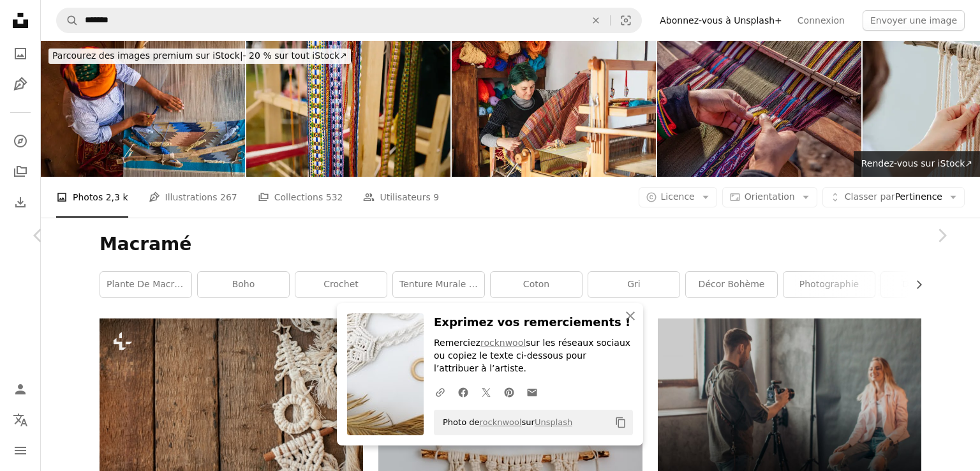 This screenshot has height=471, width=980. I want to click on p: Remerciez sur les réseaux sociaux ou copiez le texte ci-dessous pour l’attribuer à l’artiste., so click(534, 356).